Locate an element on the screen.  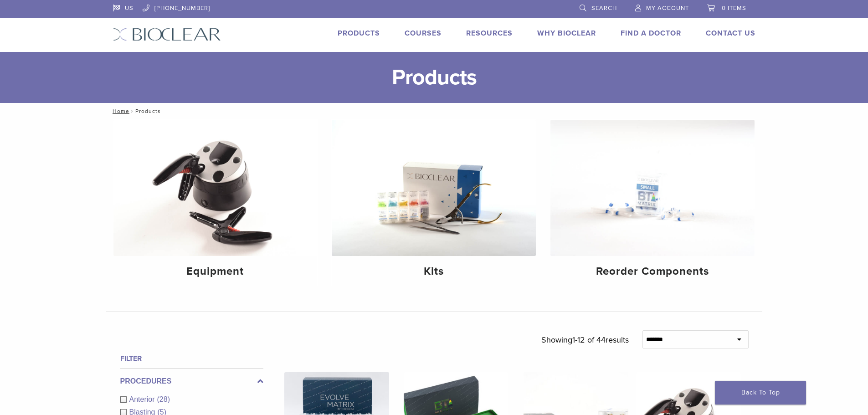
span: 1-12 of 44 is located at coordinates (589, 340).